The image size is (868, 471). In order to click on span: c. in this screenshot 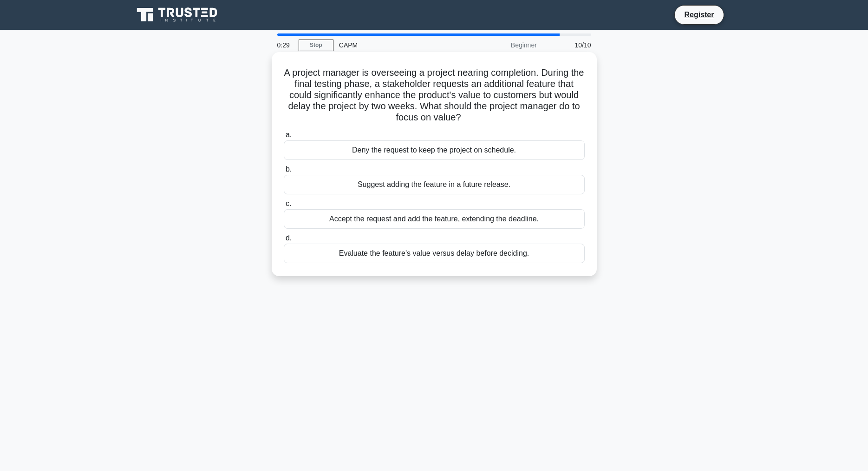, I will do `click(289, 203)`.